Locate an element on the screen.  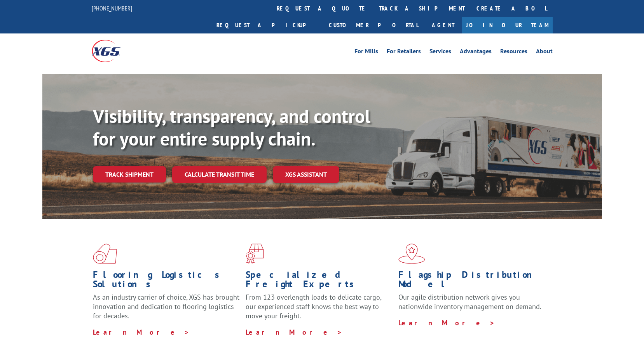
a: Request a pickup is located at coordinates (267, 25).